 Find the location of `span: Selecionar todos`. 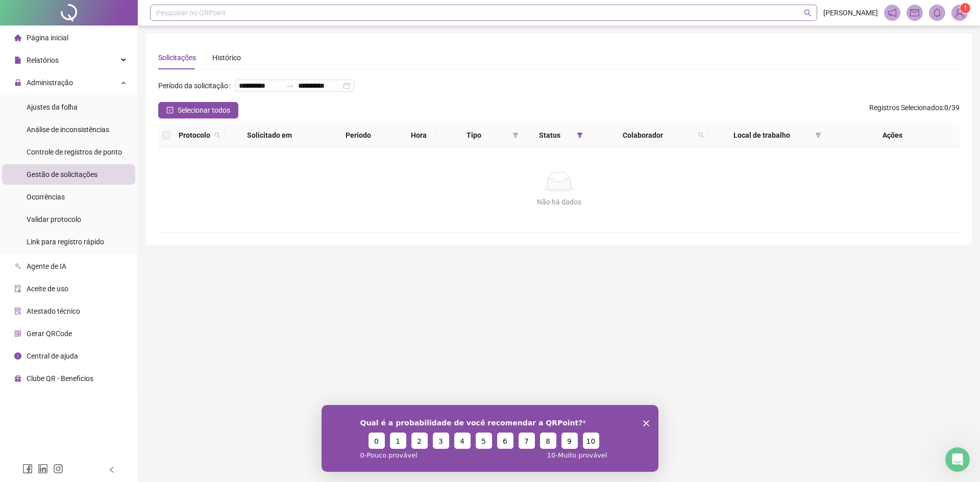

span: Selecionar todos is located at coordinates (204, 110).